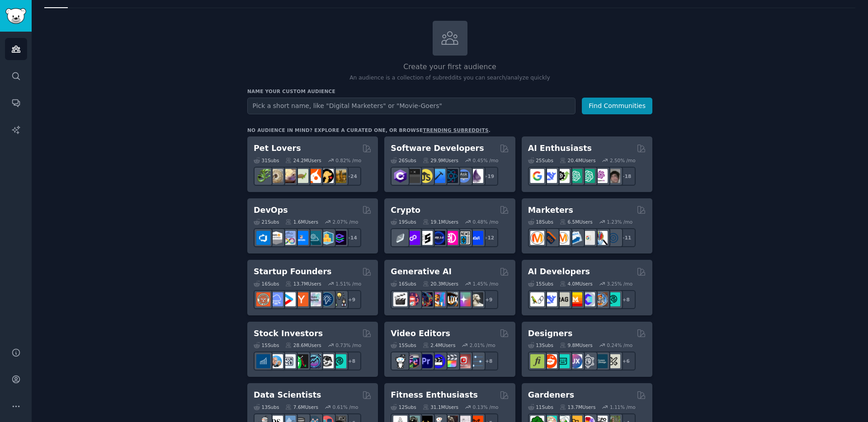 Image resolution: width=868 pixels, height=422 pixels. What do you see at coordinates (405, 210) in the screenshot?
I see `h2: Crypto` at bounding box center [405, 210].